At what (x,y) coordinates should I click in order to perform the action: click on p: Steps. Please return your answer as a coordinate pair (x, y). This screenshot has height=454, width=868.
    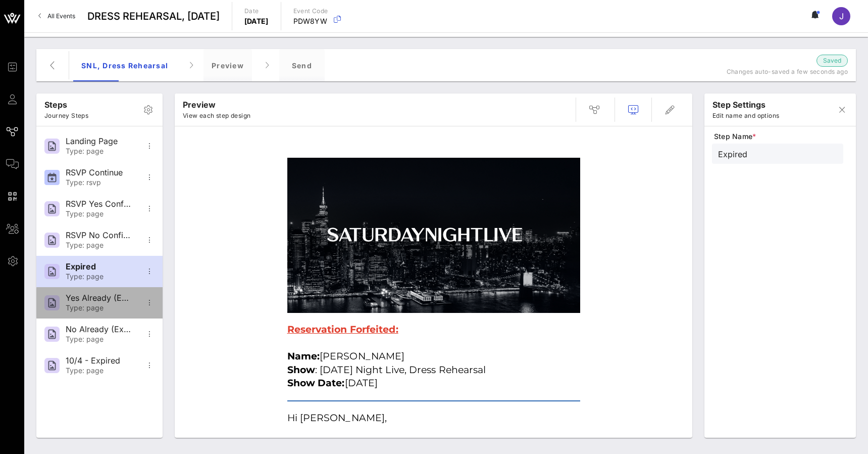
    Looking at the image, I should click on (67, 105).